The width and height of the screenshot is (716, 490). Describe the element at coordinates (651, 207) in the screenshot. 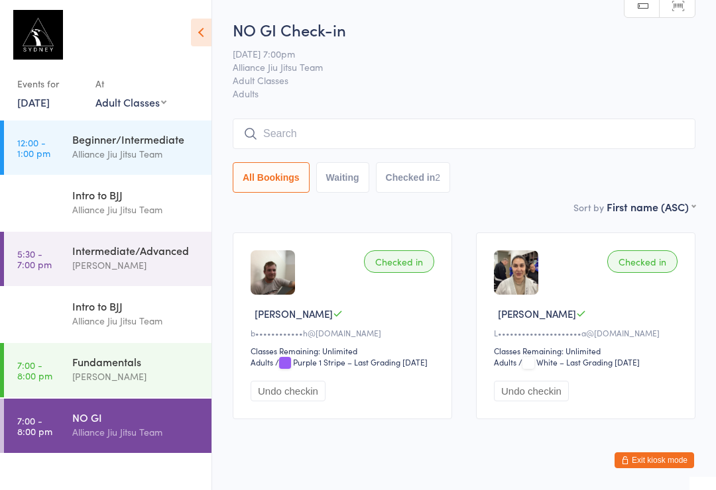

I see `div: First name (ASC)` at that location.